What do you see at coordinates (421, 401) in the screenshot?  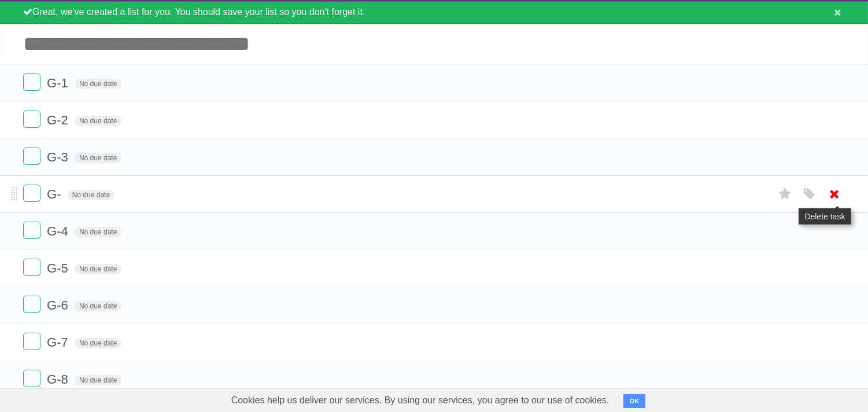 I see `span: Cookies help us deliver our services. By using our services, you agree to our use of cookies.` at bounding box center [421, 401].